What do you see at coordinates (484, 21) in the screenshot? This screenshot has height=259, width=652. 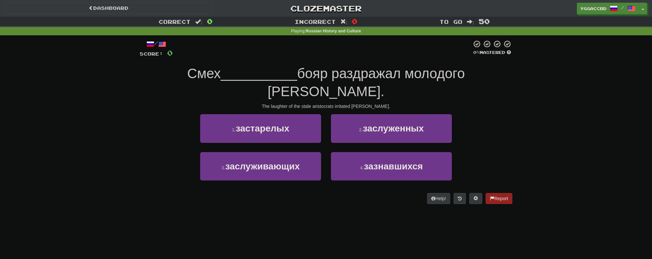 I see `span: 50` at bounding box center [484, 21].